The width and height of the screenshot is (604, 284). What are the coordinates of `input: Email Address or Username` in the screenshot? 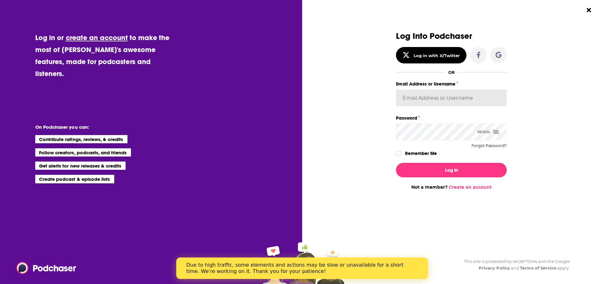 It's located at (452, 98).